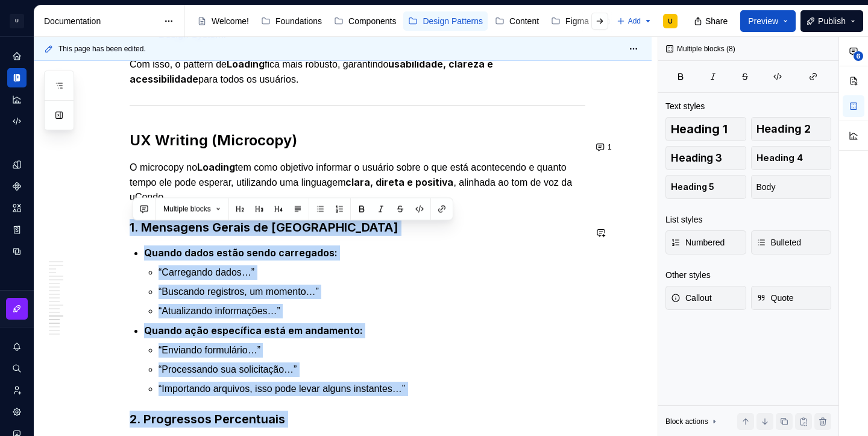 This screenshot has width=868, height=436. What do you see at coordinates (609, 147) in the screenshot?
I see `span: 1` at bounding box center [609, 147].